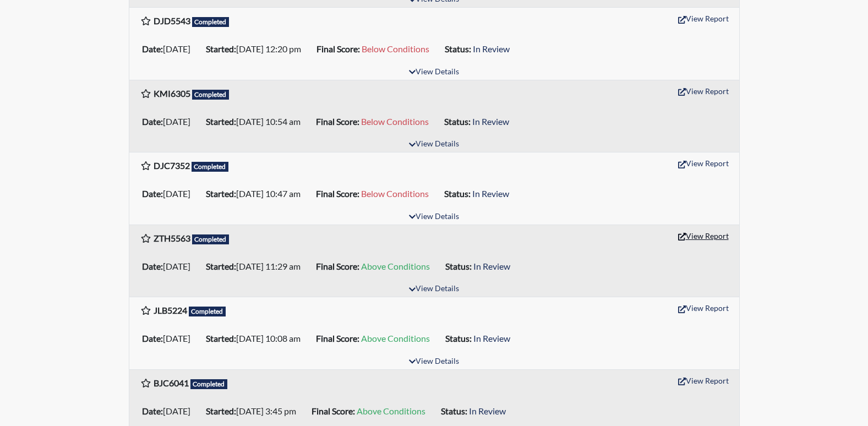  What do you see at coordinates (172, 21) in the screenshot?
I see `b: DJD5543` at bounding box center [172, 21].